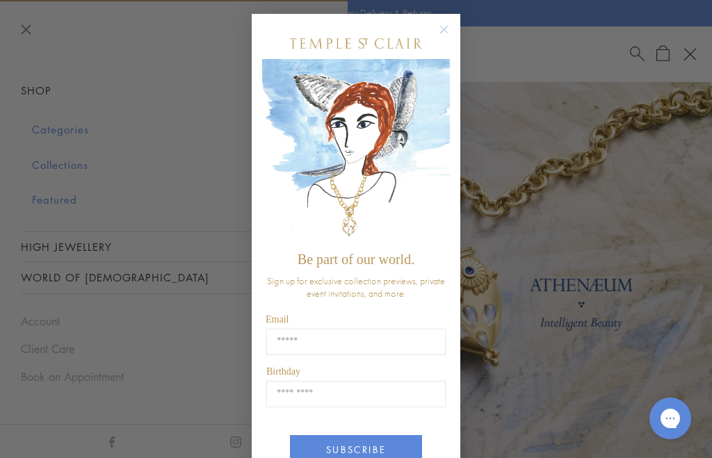 The image size is (712, 458). I want to click on span: Sign up for exclusive collection previews, private event invitations, and more., so click(356, 287).